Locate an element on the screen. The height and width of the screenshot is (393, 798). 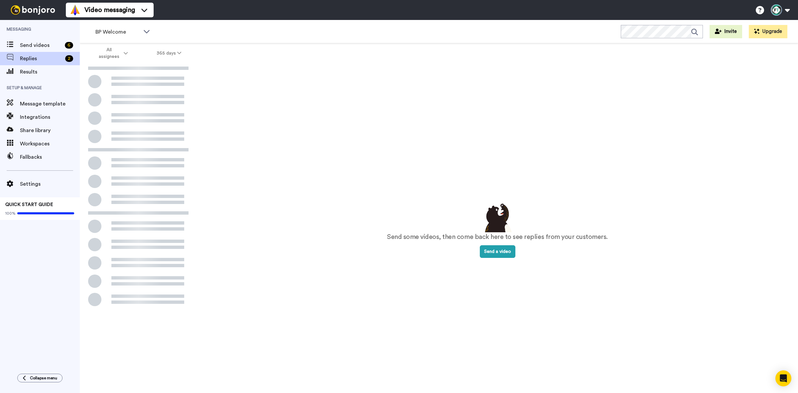
img: bj-logo-header-white.svg is located at coordinates (33, 10).